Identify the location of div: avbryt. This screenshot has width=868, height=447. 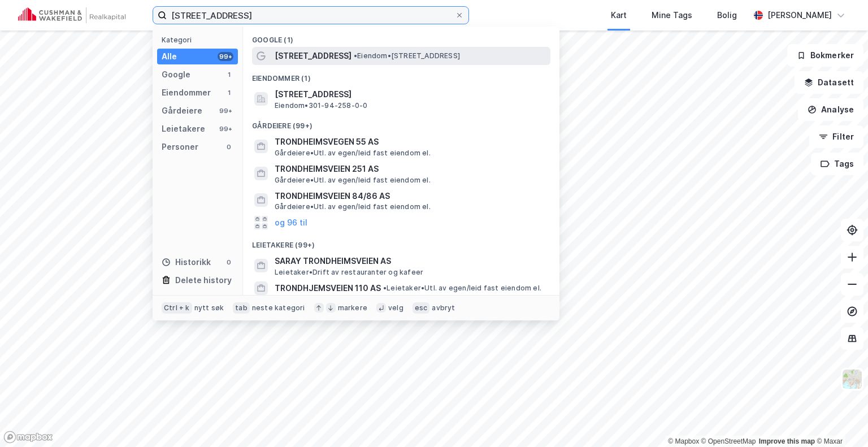
(444, 308).